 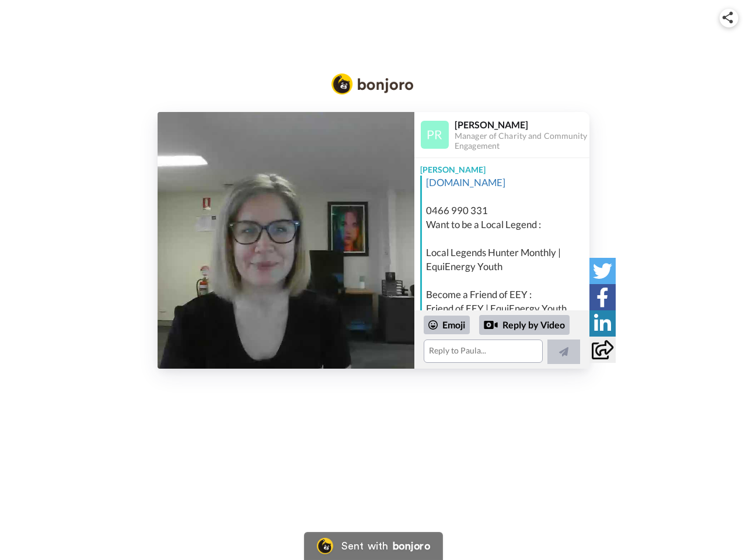 What do you see at coordinates (506, 246) in the screenshot?
I see `div: 0466 990 331 Want to be a Local Legend : Local Legends Hunter Monthly | EquiEnergy Youth Become a...` at bounding box center [506, 246].